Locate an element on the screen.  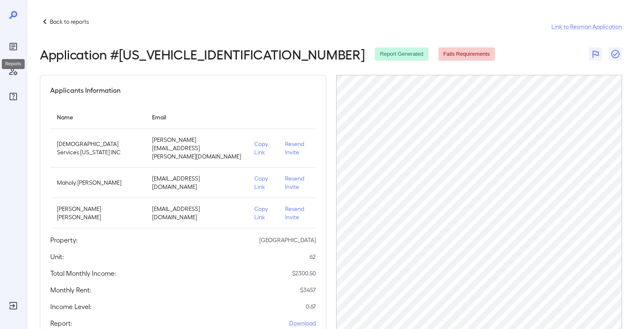
a: Link to Resman Application is located at coordinates (587, 27).